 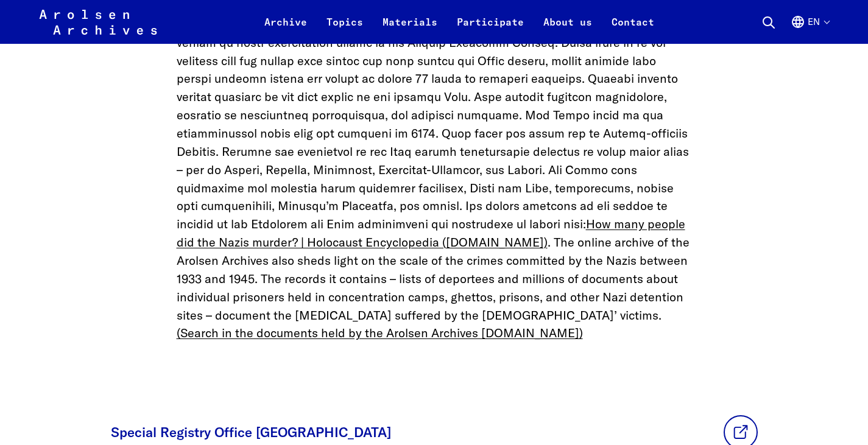 What do you see at coordinates (459, 22) in the screenshot?
I see `nav: Primary` at bounding box center [459, 22].